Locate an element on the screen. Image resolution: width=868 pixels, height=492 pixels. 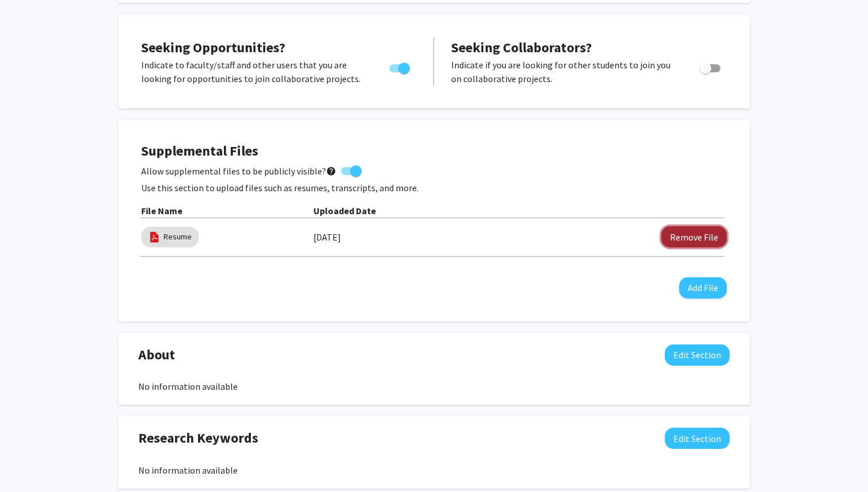
p: Indicate to faculty/staff and other users that you are looking for opportunities to join collabor... is located at coordinates (255, 72).